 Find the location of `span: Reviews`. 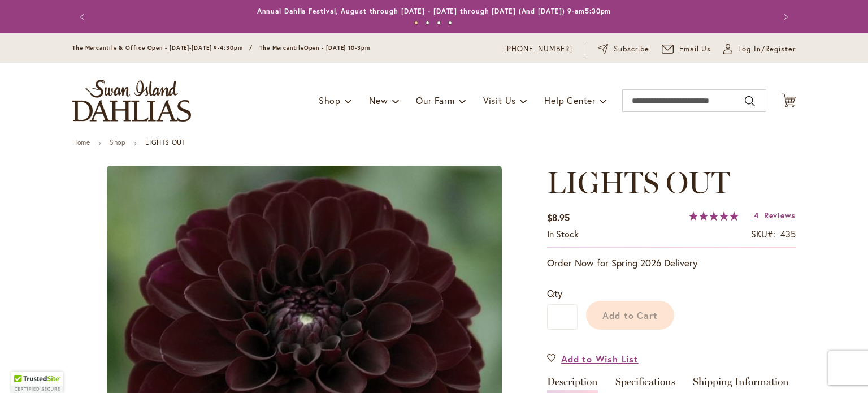

span: Reviews is located at coordinates (780, 215).